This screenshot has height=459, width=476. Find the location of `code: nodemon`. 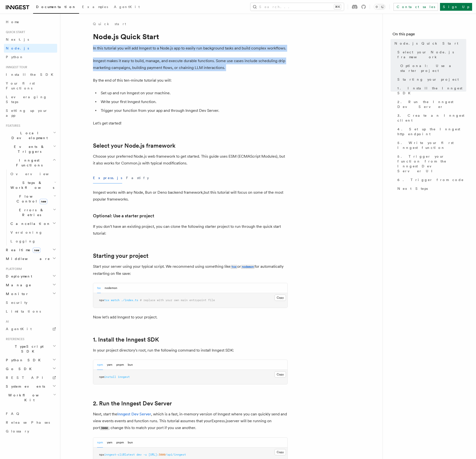

code: nodemon is located at coordinates (248, 267).